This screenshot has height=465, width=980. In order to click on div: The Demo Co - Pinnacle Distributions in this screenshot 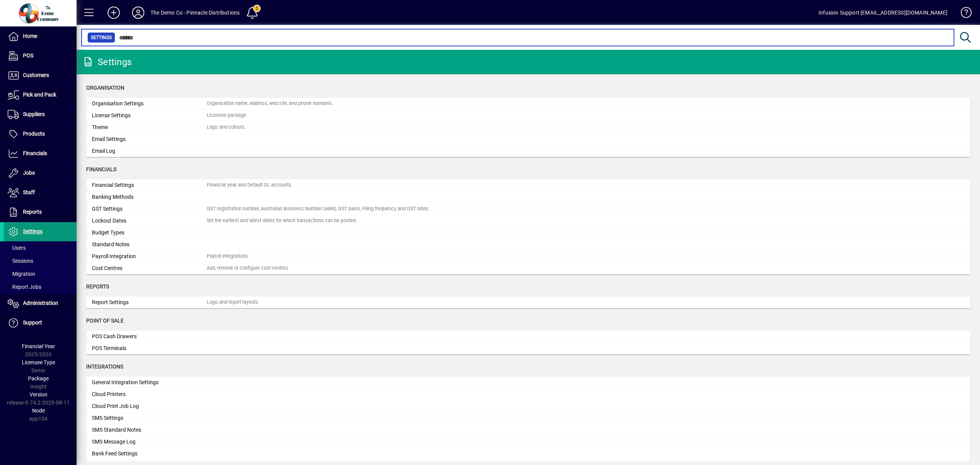, I will do `click(194, 12)`.